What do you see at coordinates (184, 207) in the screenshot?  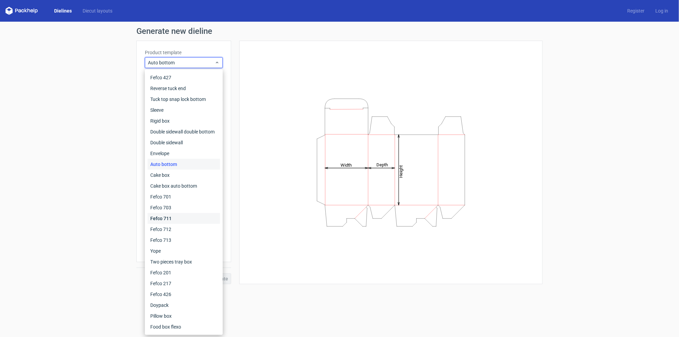 I see `div: Fefco 703` at bounding box center [184, 207].